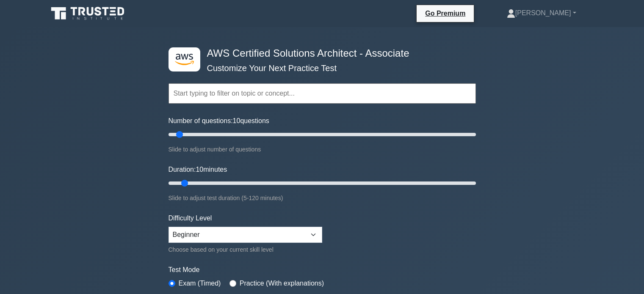  What do you see at coordinates (322, 198) in the screenshot?
I see `div: Slide to adjust test duration (5-120 minutes)` at bounding box center [322, 198].